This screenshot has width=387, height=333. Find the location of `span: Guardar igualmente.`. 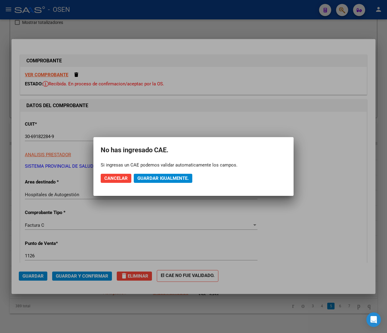

span: Guardar igualmente. is located at coordinates (163, 179).